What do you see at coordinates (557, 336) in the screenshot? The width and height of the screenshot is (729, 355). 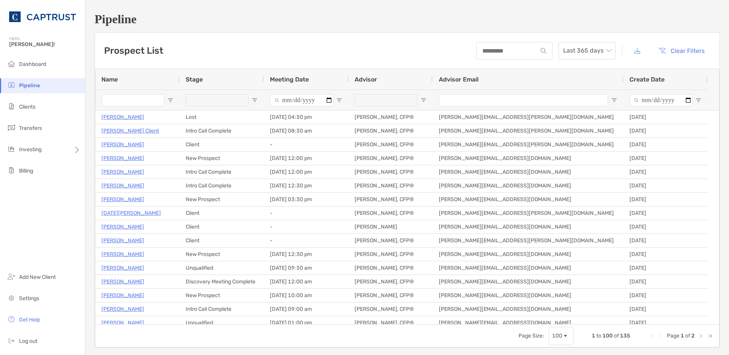 I see `div: 100` at bounding box center [557, 336].